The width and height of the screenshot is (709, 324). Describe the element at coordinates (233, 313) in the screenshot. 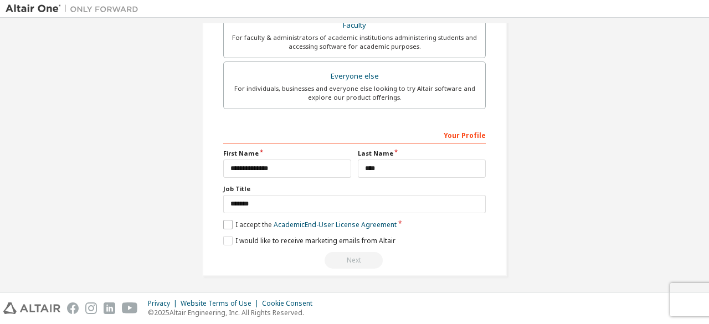

I see `p: © 2025 Altair Engineering, Inc. All Rights Reserved.` at that location.